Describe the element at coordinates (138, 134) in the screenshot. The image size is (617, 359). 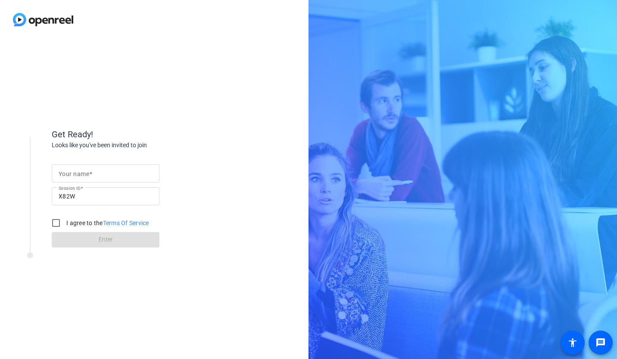
I see `div: Get Ready!` at that location.